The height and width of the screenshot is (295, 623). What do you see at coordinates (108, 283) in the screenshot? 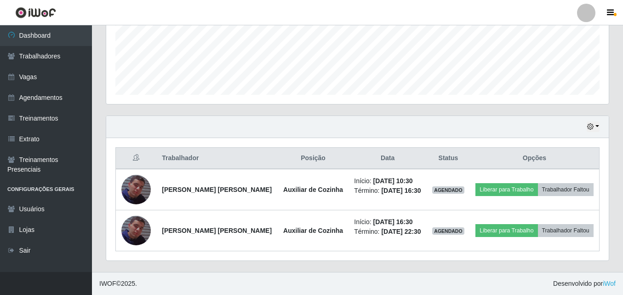
I see `span: IWOF` at bounding box center [108, 283].